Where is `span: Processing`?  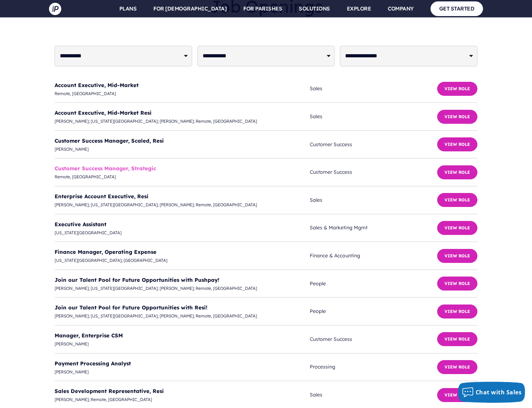 span: Processing is located at coordinates (373, 367).